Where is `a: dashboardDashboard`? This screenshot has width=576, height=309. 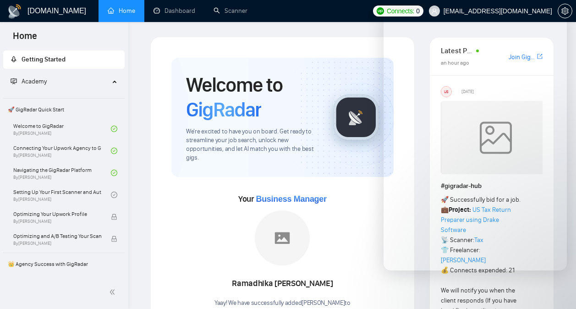 a: dashboardDashboard is located at coordinates (174, 11).